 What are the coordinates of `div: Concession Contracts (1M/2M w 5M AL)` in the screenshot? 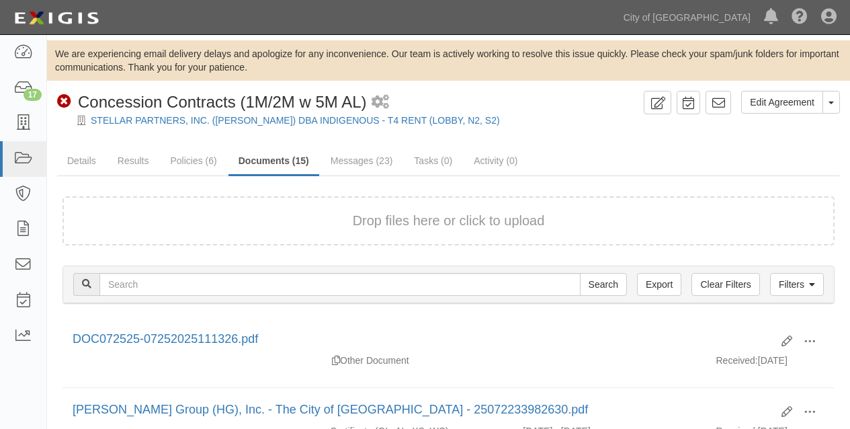 It's located at (212, 102).